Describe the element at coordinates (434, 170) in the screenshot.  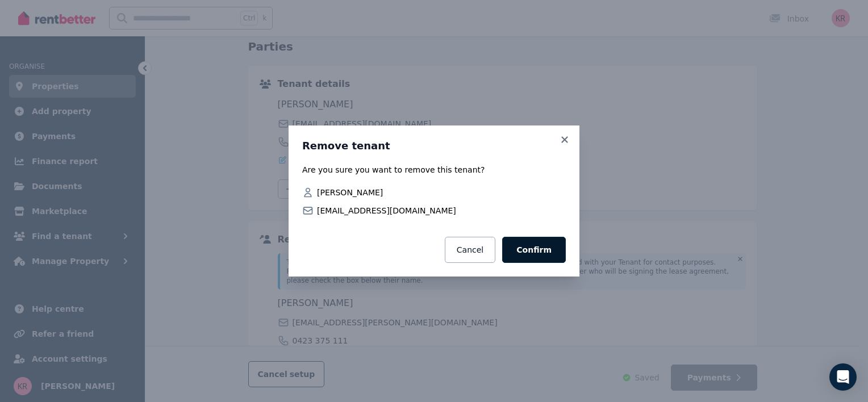
I see `p: Are you sure you want to remove this tenant?` at that location.